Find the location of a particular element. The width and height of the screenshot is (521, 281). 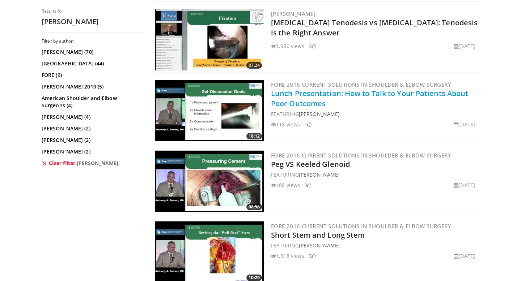

li: 1 is located at coordinates (308, 124).